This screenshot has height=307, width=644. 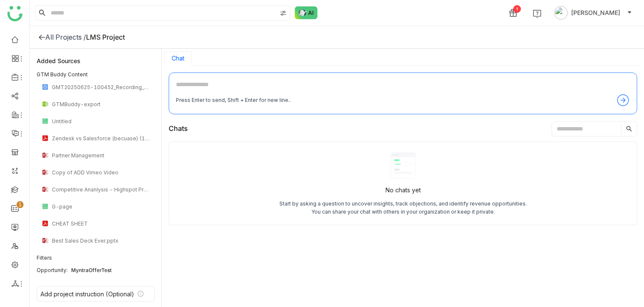 I want to click on img: avatar, so click(x=561, y=13).